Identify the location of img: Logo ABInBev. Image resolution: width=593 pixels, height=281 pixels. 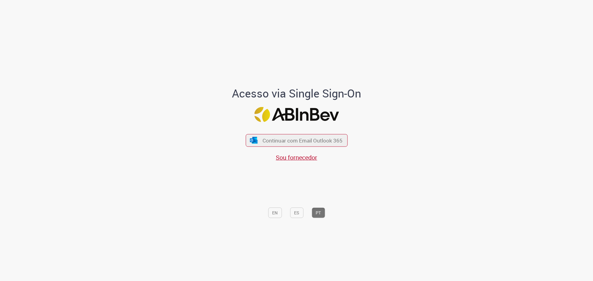
(296, 114).